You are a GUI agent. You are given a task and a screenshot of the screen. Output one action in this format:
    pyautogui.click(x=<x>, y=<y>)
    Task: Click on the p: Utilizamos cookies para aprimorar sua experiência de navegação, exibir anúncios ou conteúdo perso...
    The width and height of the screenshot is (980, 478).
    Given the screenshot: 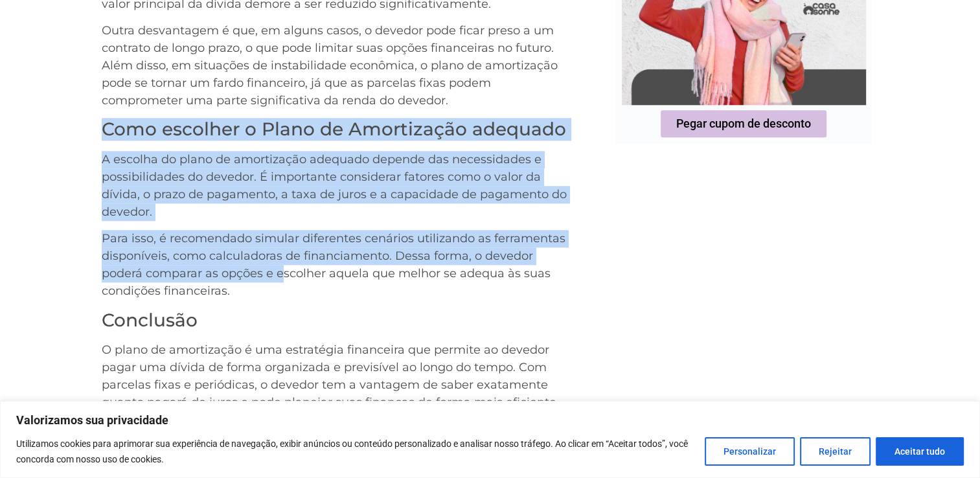 What is the action you would take?
    pyautogui.click(x=356, y=451)
    